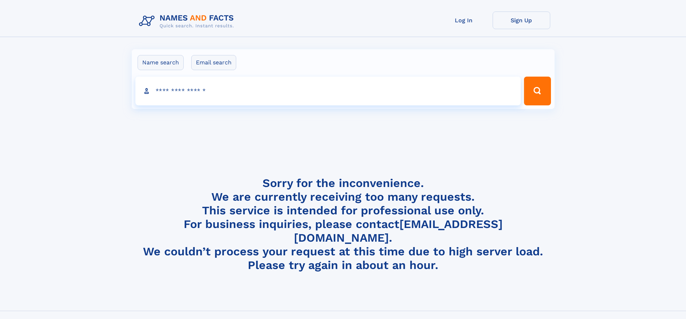 This screenshot has height=319, width=686. What do you see at coordinates (328, 91) in the screenshot?
I see `input: search input` at bounding box center [328, 91].